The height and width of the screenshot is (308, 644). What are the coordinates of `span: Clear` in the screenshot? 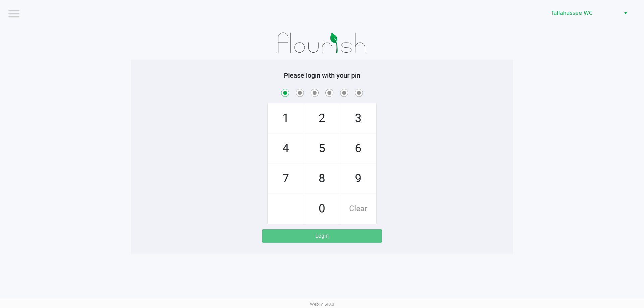 It's located at (358, 209).